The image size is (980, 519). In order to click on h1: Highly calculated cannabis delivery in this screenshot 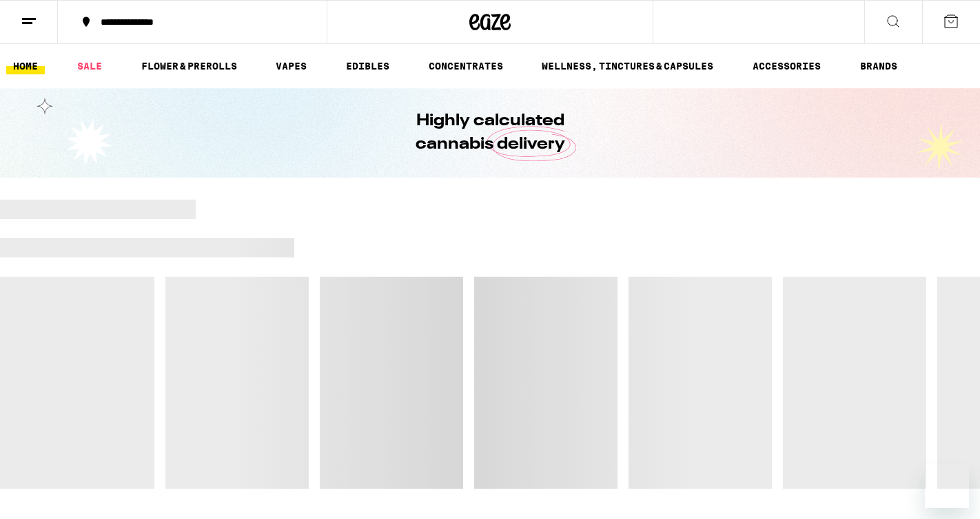, I will do `click(490, 133)`.